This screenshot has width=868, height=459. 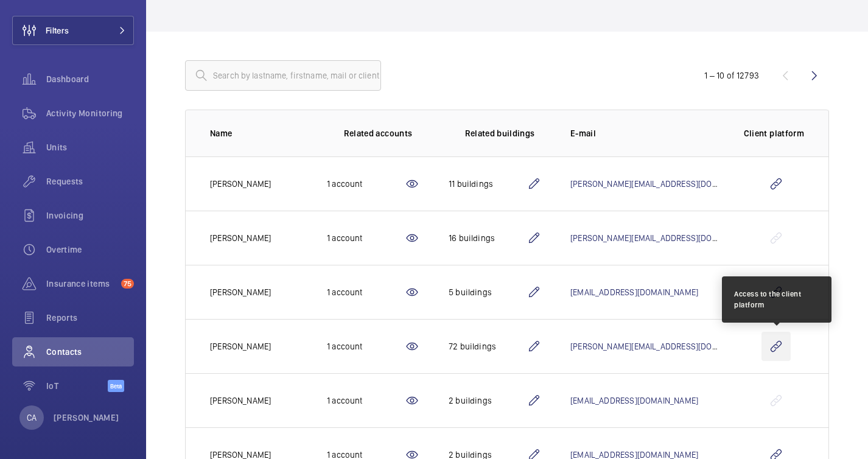 I want to click on button: Filters, so click(x=73, y=30).